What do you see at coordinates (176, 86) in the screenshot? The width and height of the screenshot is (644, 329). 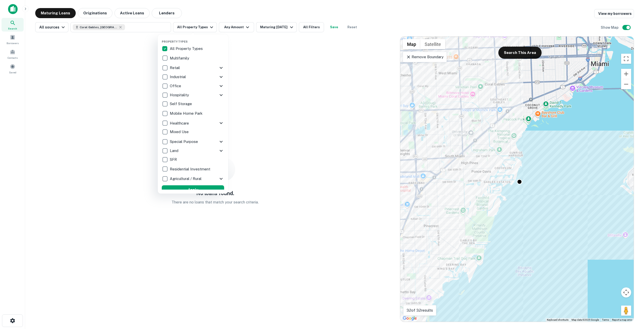 I see `p: Office` at bounding box center [176, 86].